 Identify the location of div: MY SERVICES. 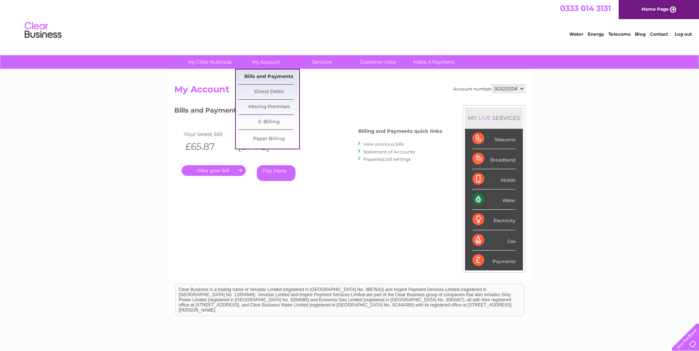
(494, 118).